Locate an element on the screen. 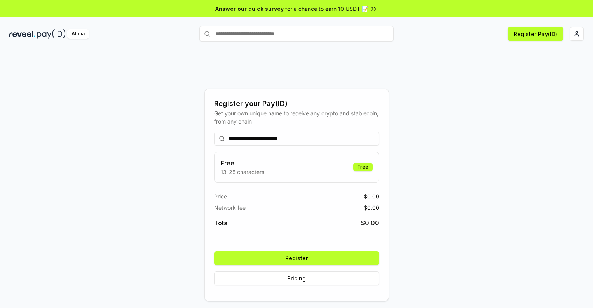  span: for a chance to earn 10 USDT 📝 is located at coordinates (327, 9).